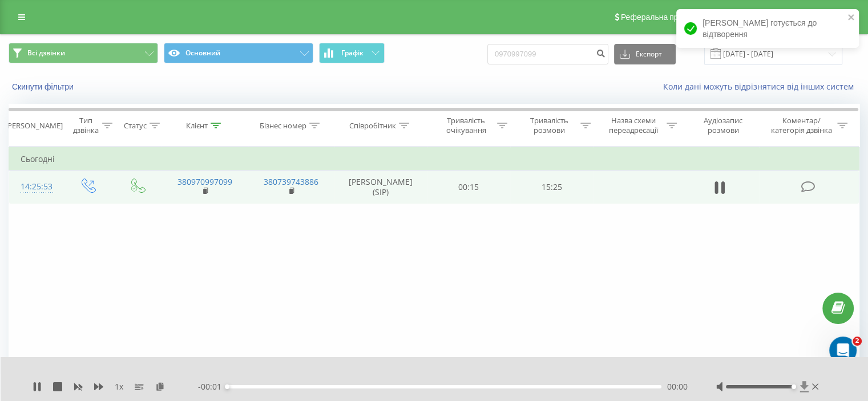  Describe the element at coordinates (35, 187) in the screenshot. I see `div: 14:25:53` at that location.